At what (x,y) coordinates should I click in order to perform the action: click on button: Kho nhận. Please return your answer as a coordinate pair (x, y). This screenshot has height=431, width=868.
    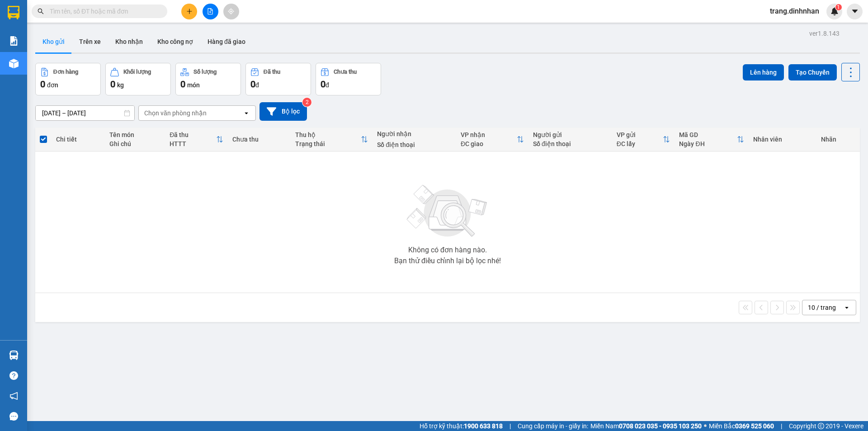
    Looking at the image, I should click on (129, 42).